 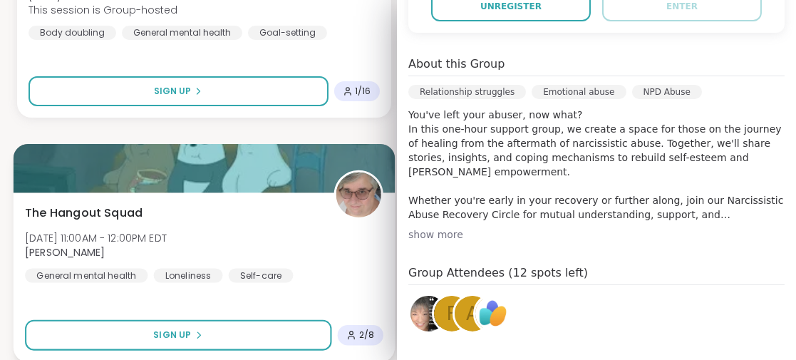 What do you see at coordinates (83, 212) in the screenshot?
I see `span: The Hangout Squad` at bounding box center [83, 212].